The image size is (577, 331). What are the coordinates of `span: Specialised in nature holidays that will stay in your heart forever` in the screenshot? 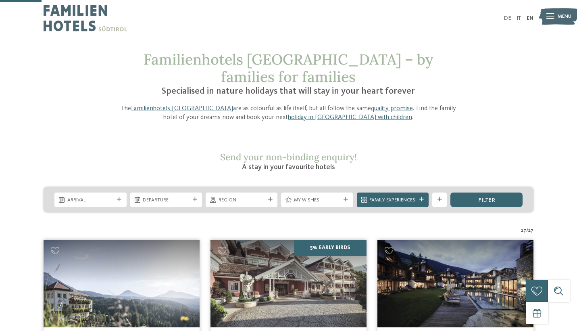 It's located at (288, 91).